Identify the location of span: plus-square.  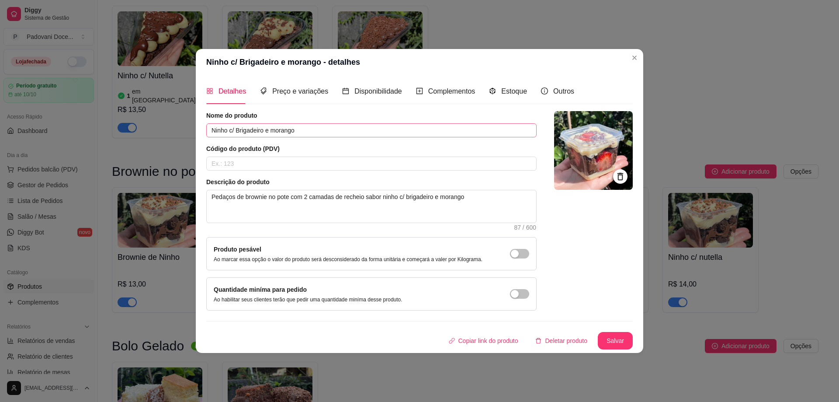
(420, 91).